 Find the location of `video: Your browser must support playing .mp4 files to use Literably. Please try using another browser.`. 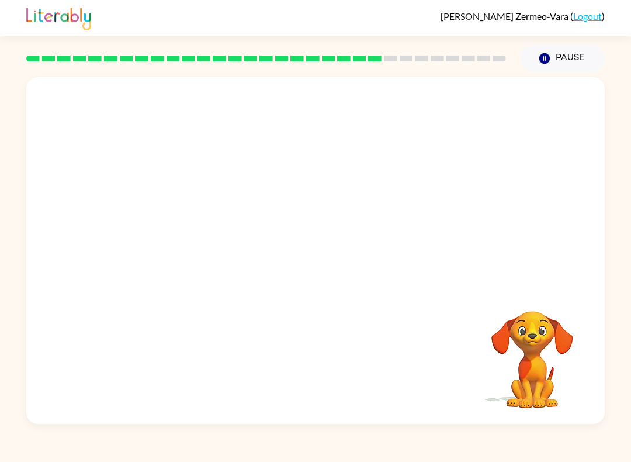

video: Your browser must support playing .mp4 files to use Literably. Please try using another browser. is located at coordinates (532, 351).